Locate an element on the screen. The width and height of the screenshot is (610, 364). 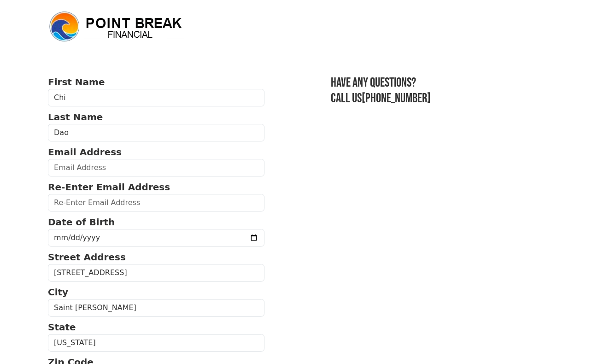
strong: Date of Birth is located at coordinates (81, 222).